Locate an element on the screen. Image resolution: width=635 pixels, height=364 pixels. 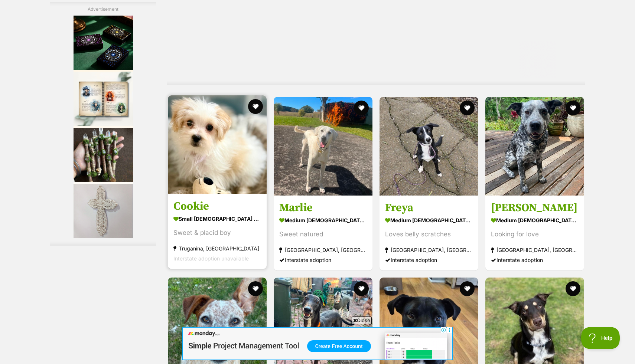
div: Advertisement is located at coordinates (103, 124).